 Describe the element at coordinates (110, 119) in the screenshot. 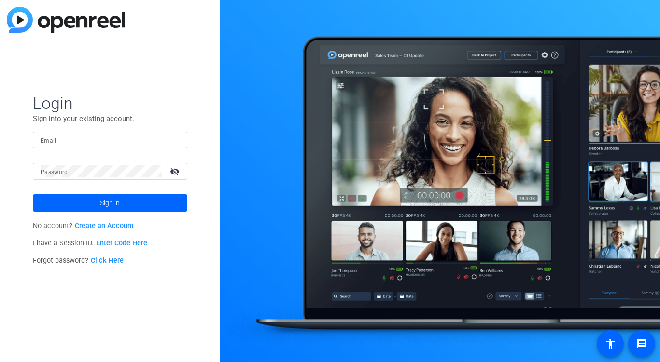

I see `p: Sign into your existing account.` at that location.